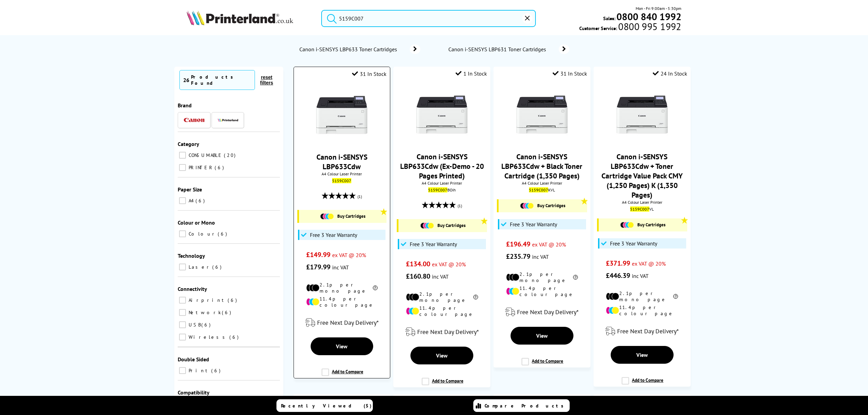 The height and width of the screenshot is (415, 868). What do you see at coordinates (183, 201) in the screenshot?
I see `input: A4 6` at bounding box center [183, 201].